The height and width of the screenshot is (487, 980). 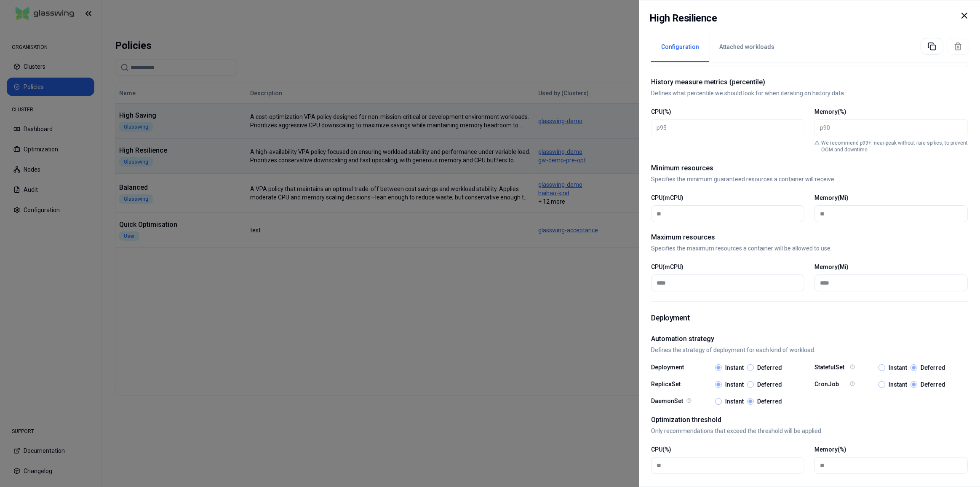 I want to click on label: Deployment, so click(x=668, y=368).